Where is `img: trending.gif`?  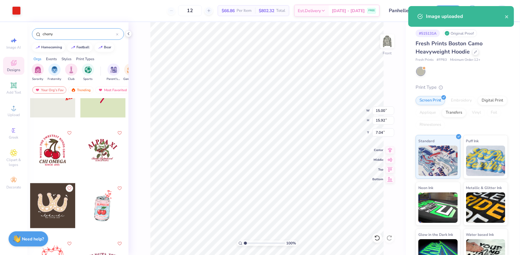
img: trending.gif is located at coordinates (73, 90).